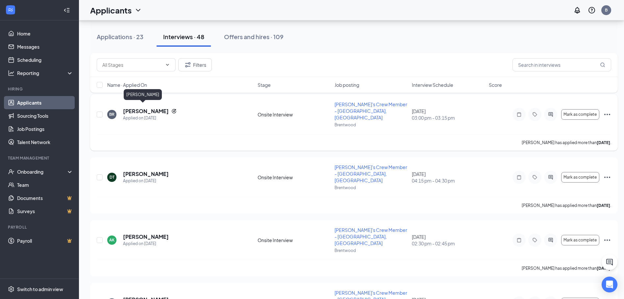 The image size is (624, 299). Describe the element at coordinates (577, 10) in the screenshot. I see `svg: Notifications` at that location.